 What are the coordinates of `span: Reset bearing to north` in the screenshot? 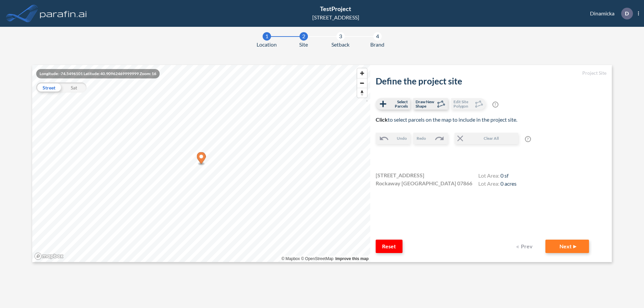 It's located at (362, 93).